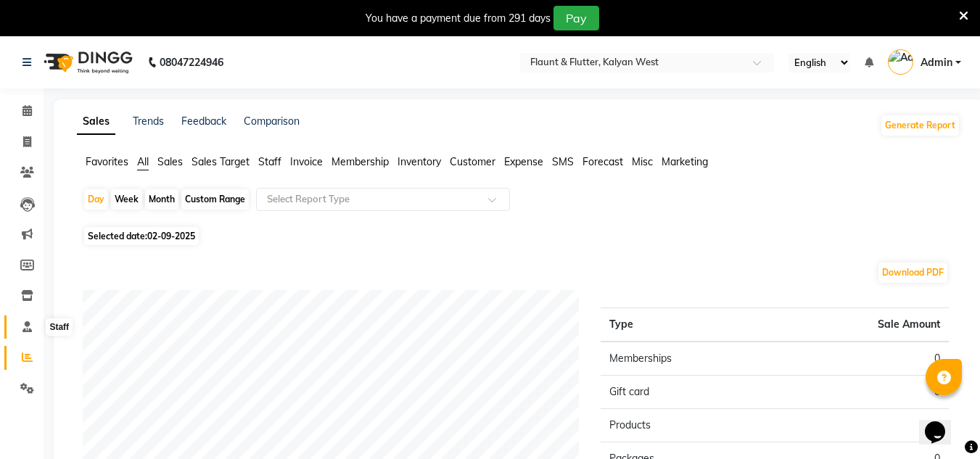 The image size is (980, 459). What do you see at coordinates (192, 62) in the screenshot?
I see `b: 08047224946` at bounding box center [192, 62].